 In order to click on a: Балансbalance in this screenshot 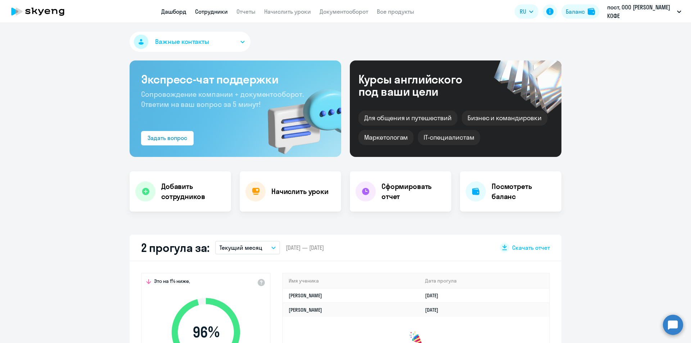, I will do `click(580, 12)`.